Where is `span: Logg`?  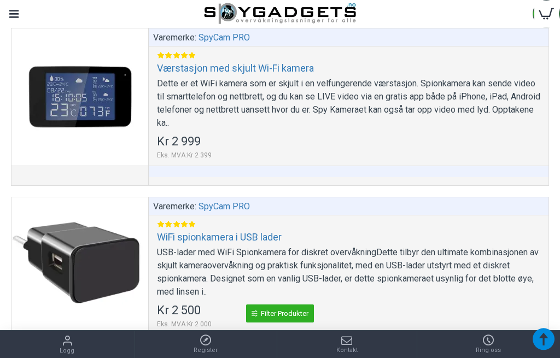
span: Logg is located at coordinates (67, 351).